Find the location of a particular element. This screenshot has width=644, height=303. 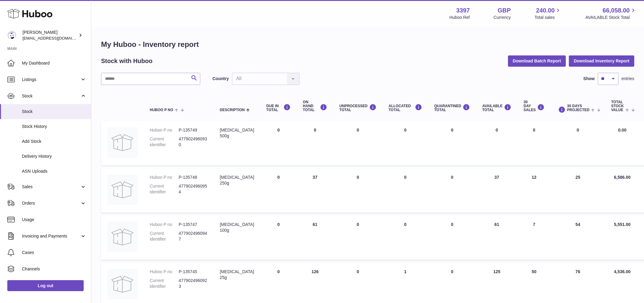

button: Download Inventory Report is located at coordinates (601, 61).